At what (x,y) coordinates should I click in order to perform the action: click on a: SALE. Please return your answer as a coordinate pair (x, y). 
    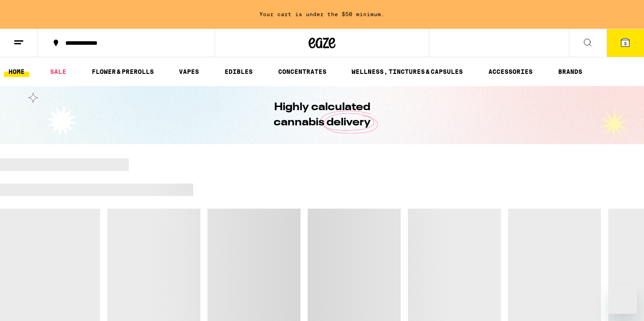
    Looking at the image, I should click on (58, 72).